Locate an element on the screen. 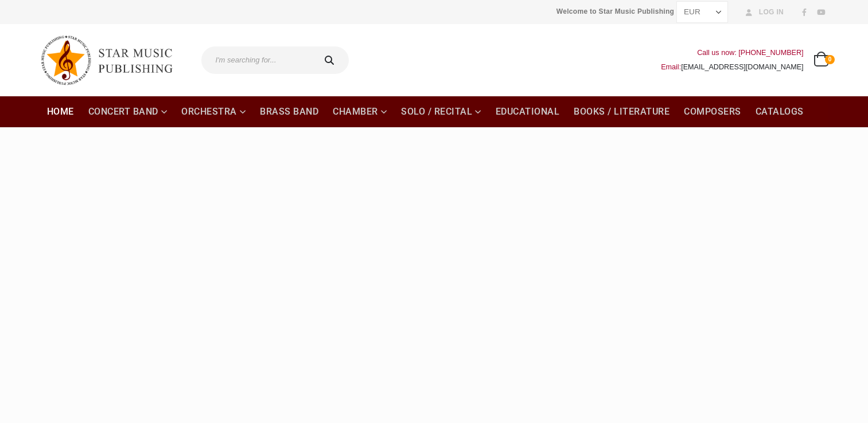 The width and height of the screenshot is (868, 423). a: Solo / Recital is located at coordinates (441, 112).